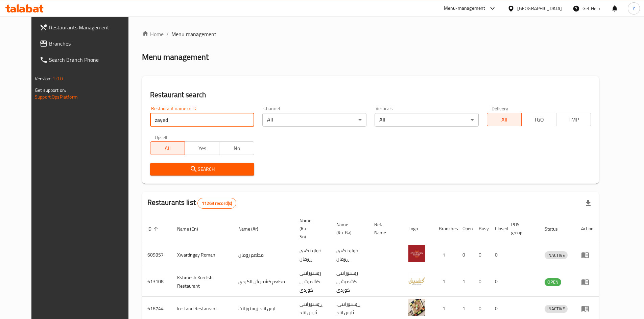 Image resolution: width=644 pixels, height=319 pixels. Describe the element at coordinates (157, 282) in the screenshot. I see `td: 613108` at that location.